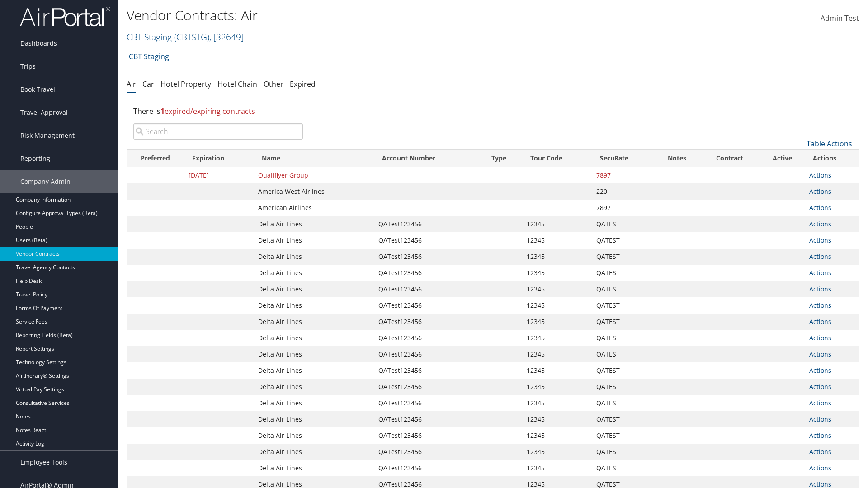  I want to click on td: Qualiflyer Group, so click(314, 175).